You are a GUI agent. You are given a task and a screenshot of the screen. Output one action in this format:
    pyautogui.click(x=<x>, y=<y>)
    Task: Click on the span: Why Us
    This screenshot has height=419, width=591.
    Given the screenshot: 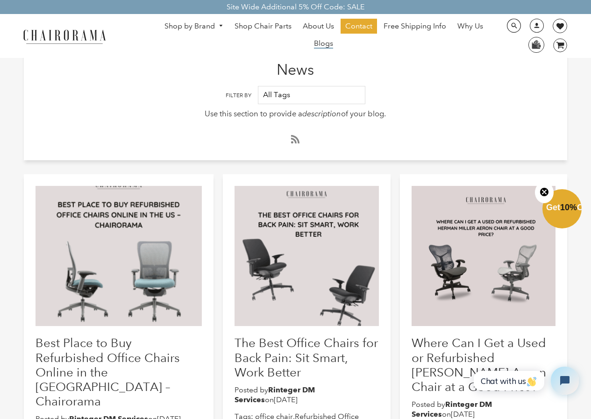 What is the action you would take?
    pyautogui.click(x=470, y=26)
    